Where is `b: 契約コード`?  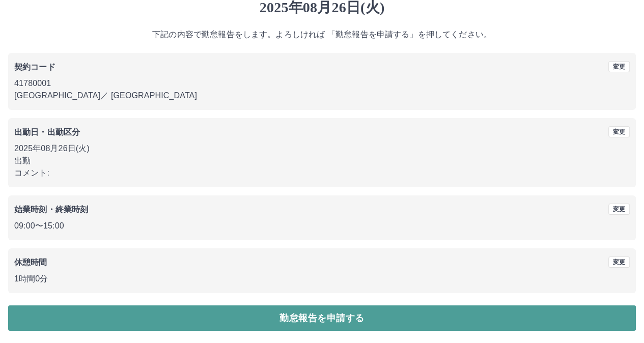 b: 契約コード is located at coordinates (34, 67).